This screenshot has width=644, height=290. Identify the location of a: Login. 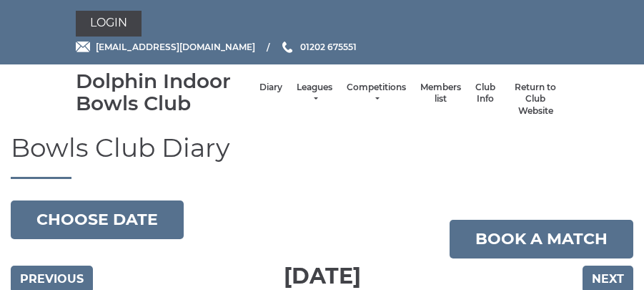
(109, 24).